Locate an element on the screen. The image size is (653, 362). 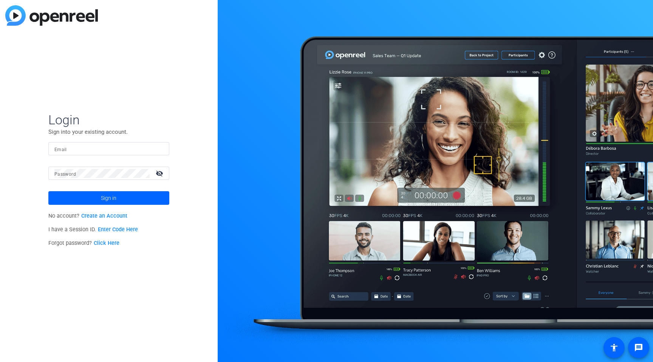
input: Enter Email Address is located at coordinates (109, 149).